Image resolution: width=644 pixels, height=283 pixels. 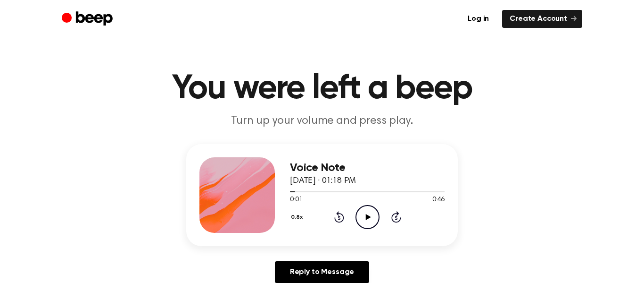 I want to click on h3: Voice Note, so click(x=367, y=167).